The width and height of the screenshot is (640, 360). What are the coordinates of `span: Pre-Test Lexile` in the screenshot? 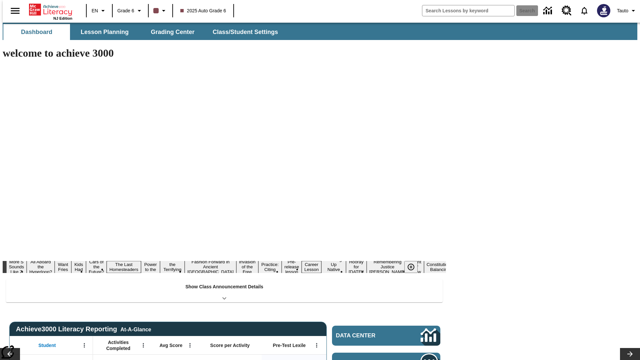 It's located at (289, 345).